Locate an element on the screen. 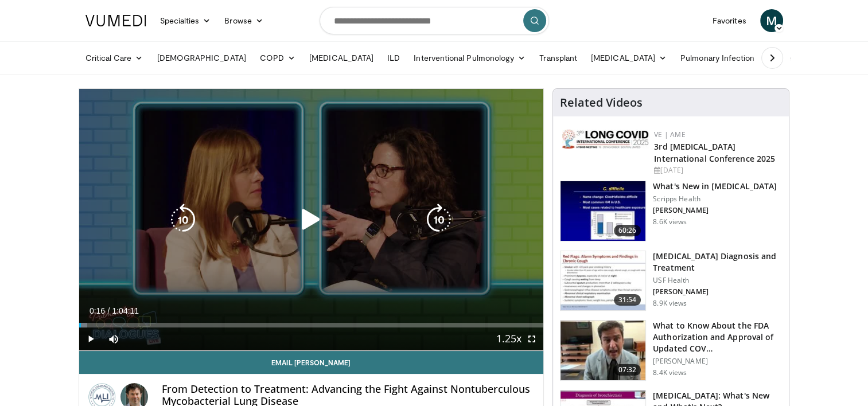 This screenshot has width=868, height=406. p: 8.9K views is located at coordinates (669, 303).